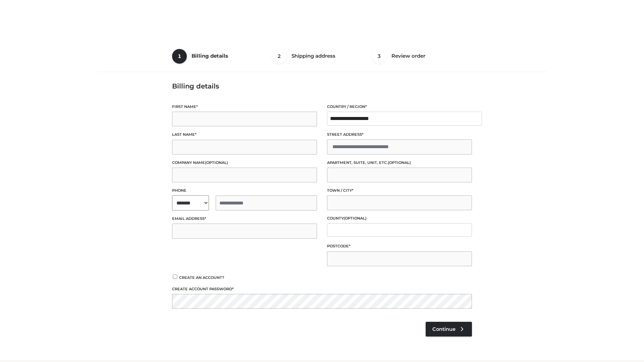  What do you see at coordinates (201, 278) in the screenshot?
I see `span: Create an account?` at bounding box center [201, 278].